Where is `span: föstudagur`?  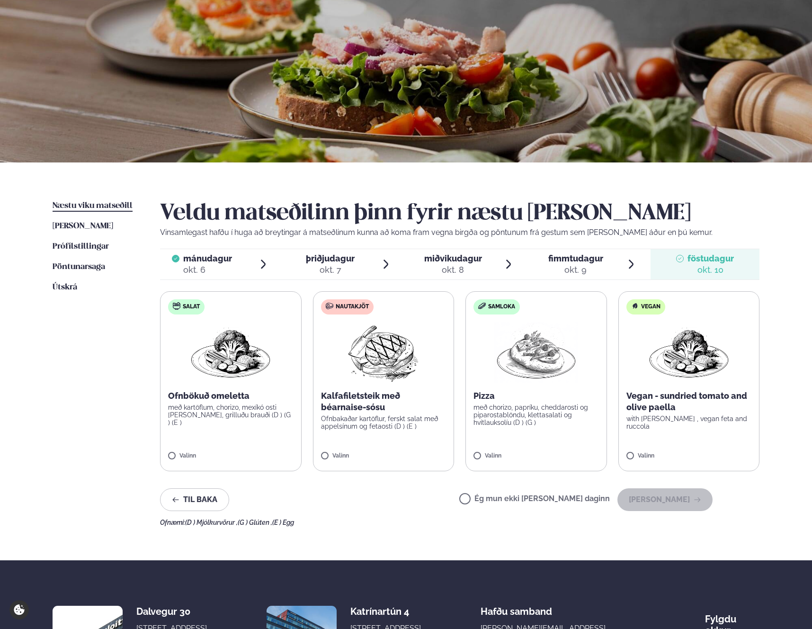
span: föstudagur is located at coordinates (711, 258).